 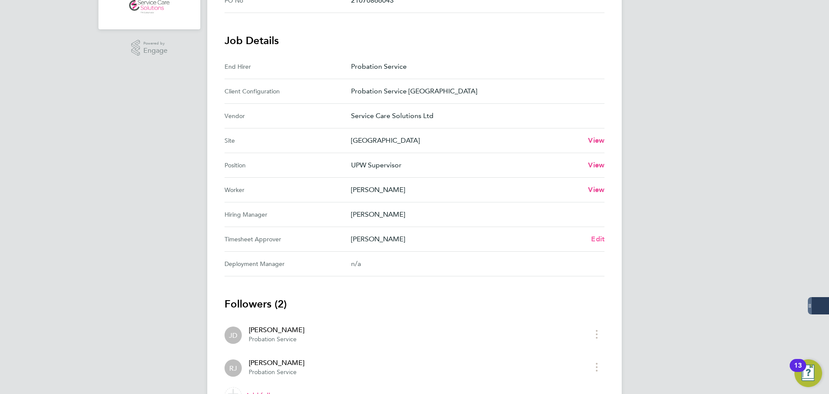 What do you see at coordinates (156, 51) in the screenshot?
I see `span: Engage` at bounding box center [156, 51].